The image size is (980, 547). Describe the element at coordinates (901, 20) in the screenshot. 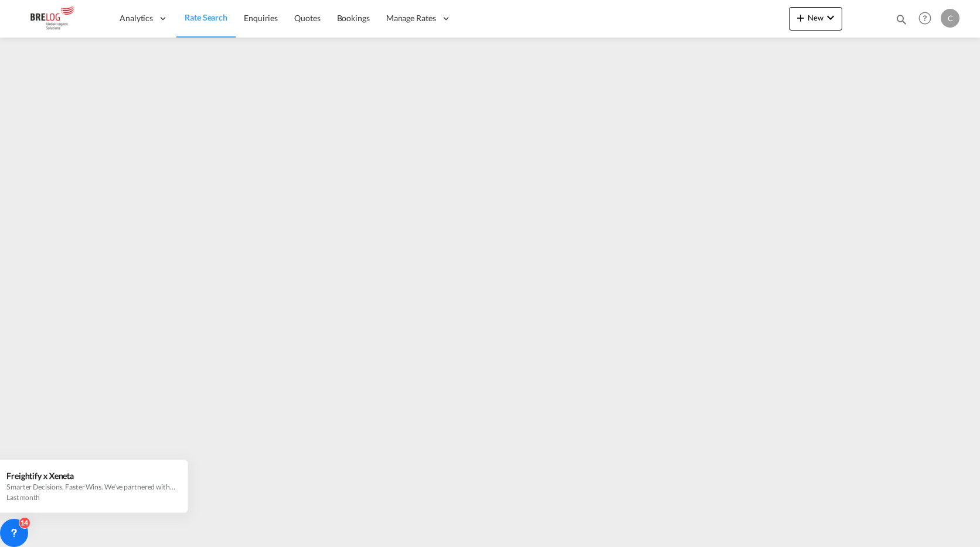

I see `md-icon: icon-magnify` at that location.